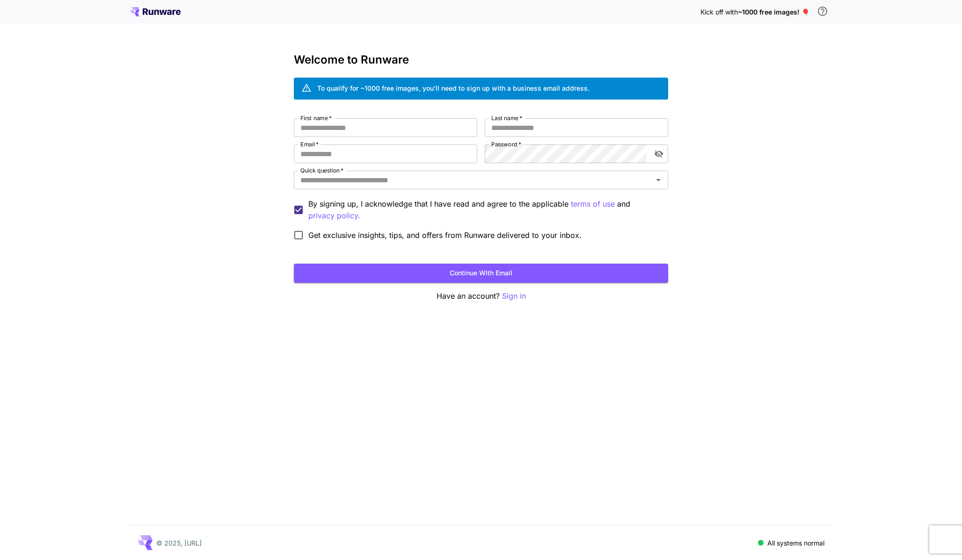  What do you see at coordinates (514, 296) in the screenshot?
I see `button: Sign in` at bounding box center [514, 296].